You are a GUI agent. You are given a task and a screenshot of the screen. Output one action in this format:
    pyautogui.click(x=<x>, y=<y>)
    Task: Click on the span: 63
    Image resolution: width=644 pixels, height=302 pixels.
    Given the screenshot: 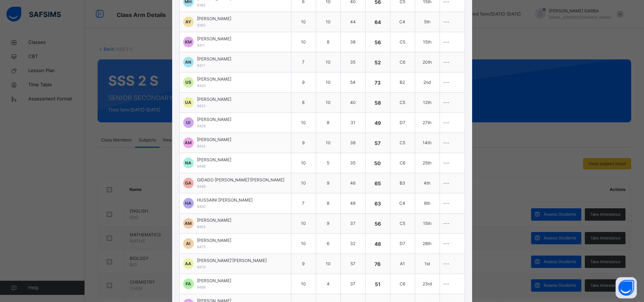 What is the action you would take?
    pyautogui.click(x=377, y=203)
    